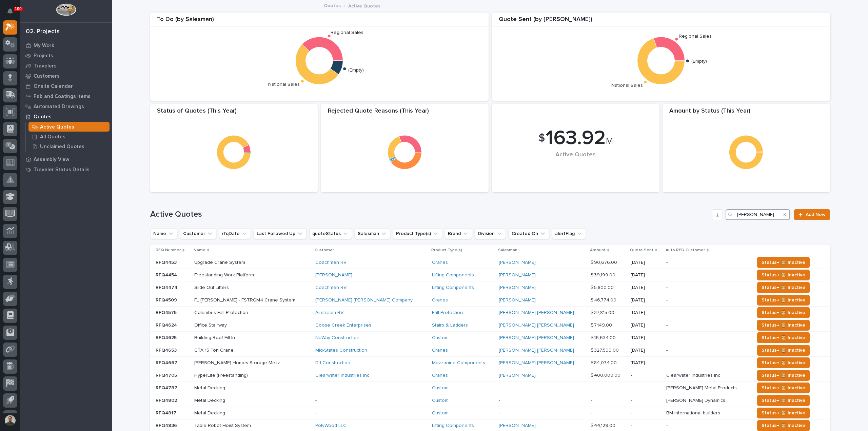  Describe the element at coordinates (490, 375) in the screenshot. I see `tr: RFQ4705RFQ4705 HyperLite (Freestanding)HyperLite (Freestanding) Clearwater Industries Inc Cranes ...` at that location.